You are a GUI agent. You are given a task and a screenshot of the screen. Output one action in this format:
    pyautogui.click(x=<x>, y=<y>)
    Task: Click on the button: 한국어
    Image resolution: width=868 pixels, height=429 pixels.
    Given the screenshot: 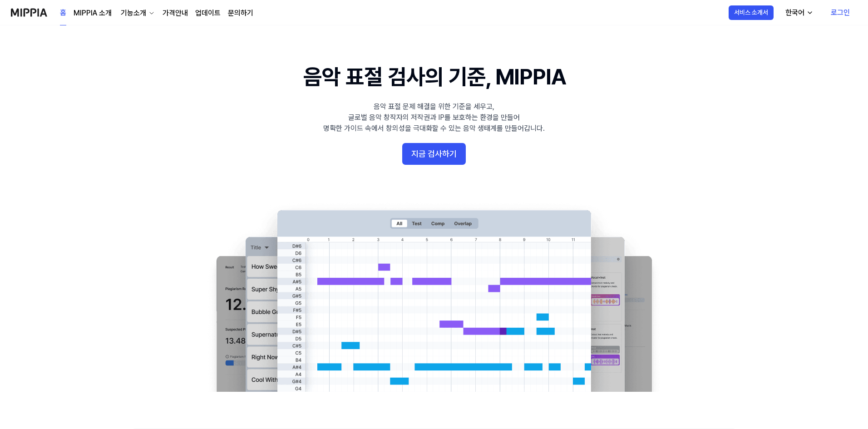 What is the action you would take?
    pyautogui.click(x=799, y=13)
    